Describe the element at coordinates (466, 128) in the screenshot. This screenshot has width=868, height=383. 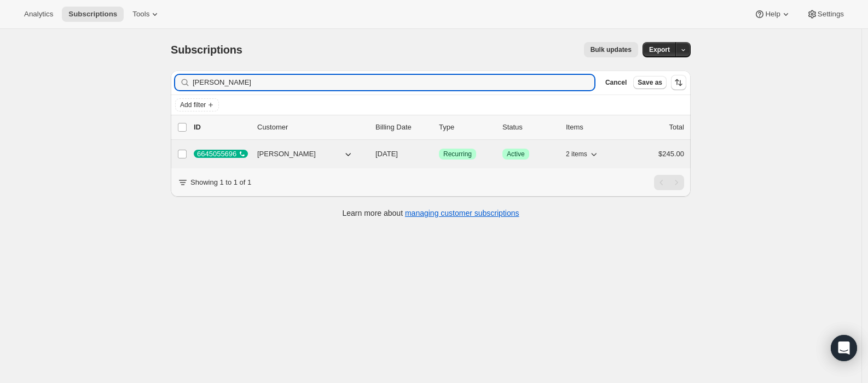
I see `div: Type` at that location.